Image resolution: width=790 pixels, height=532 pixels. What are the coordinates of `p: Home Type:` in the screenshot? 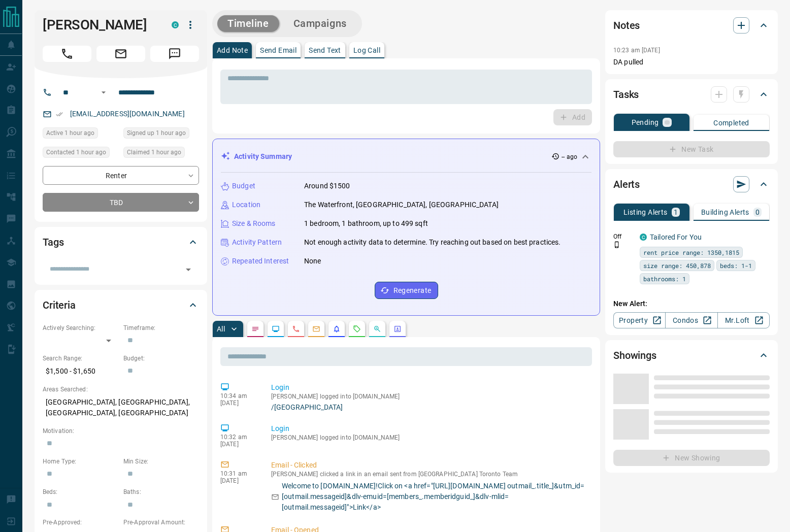 It's located at (80, 461).